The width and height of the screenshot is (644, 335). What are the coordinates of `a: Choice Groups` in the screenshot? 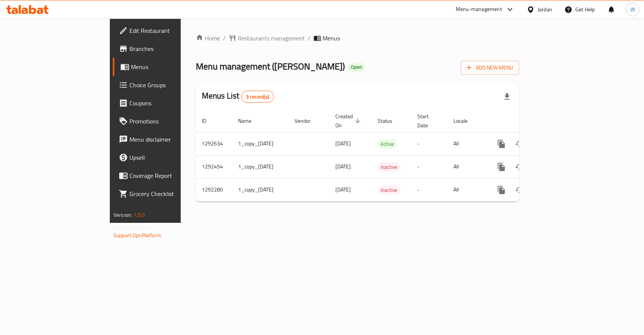 It's located at (165, 85).